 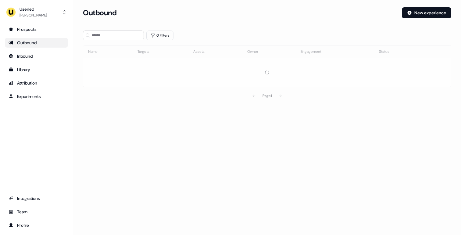 What do you see at coordinates (36, 96) in the screenshot?
I see `a: Go to experiments` at bounding box center [36, 96].